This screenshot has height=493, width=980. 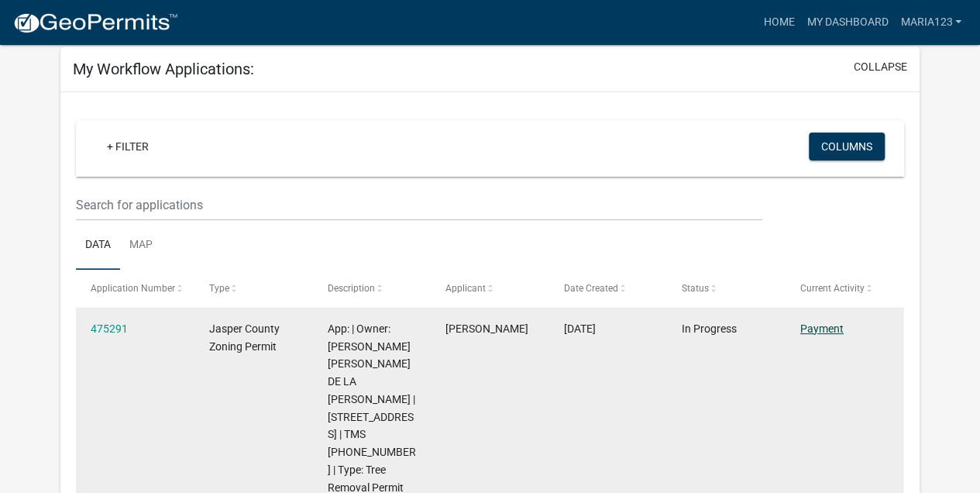 What do you see at coordinates (466, 288) in the screenshot?
I see `span: Applicant` at bounding box center [466, 288].